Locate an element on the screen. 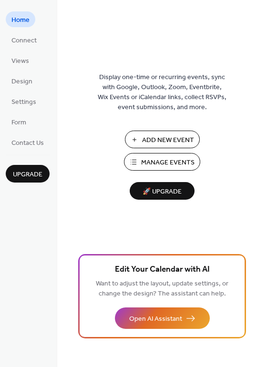  span: Display one-time or recurring events, sync with Google, Outlook, Zoom, Eventbrite, Wix Events or ... is located at coordinates (162, 92).